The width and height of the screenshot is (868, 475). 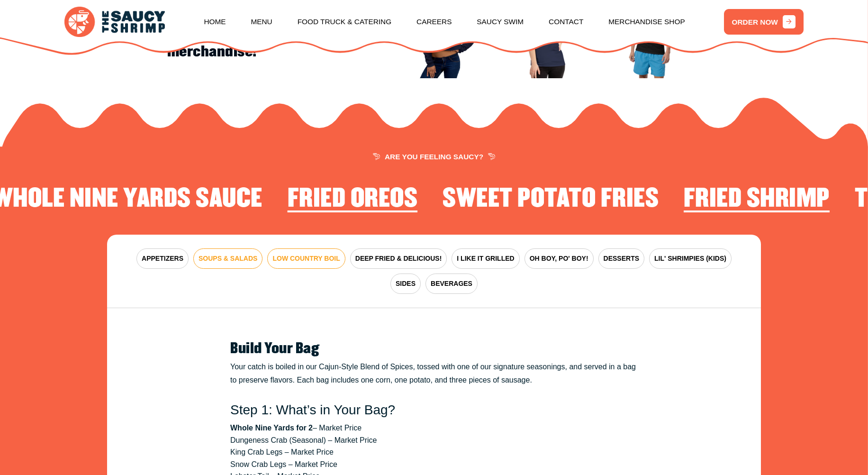 I want to click on a: Food Truck & Catering, so click(x=345, y=22).